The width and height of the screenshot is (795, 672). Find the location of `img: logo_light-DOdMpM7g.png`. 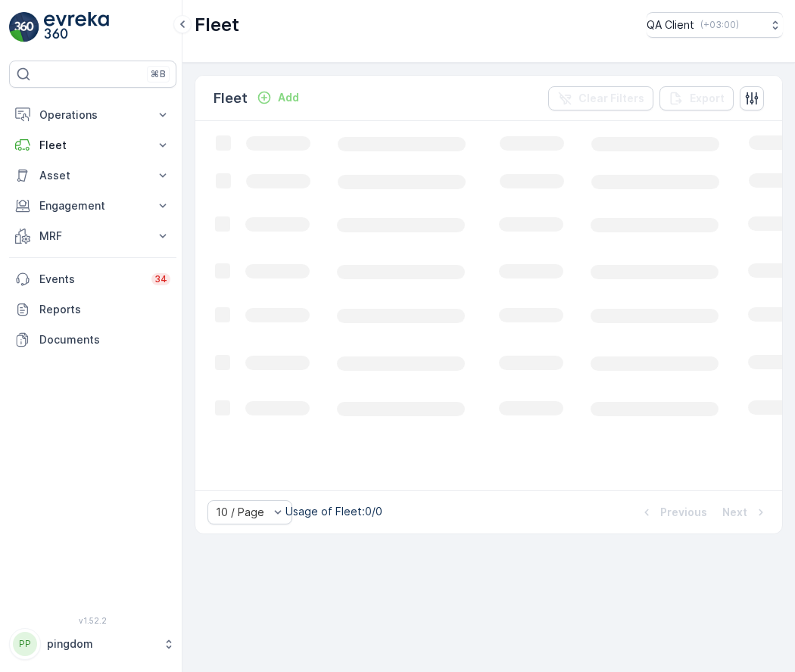

img: logo_light-DOdMpM7g.png is located at coordinates (77, 28).